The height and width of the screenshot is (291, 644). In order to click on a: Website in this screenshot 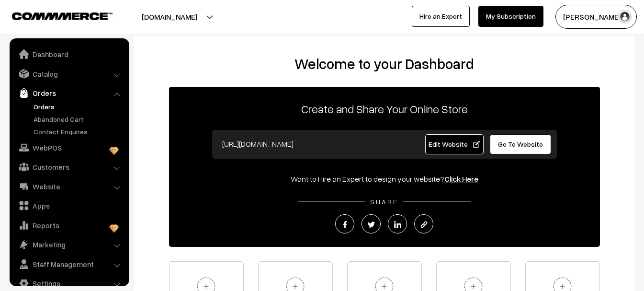, I will do `click(69, 186)`.